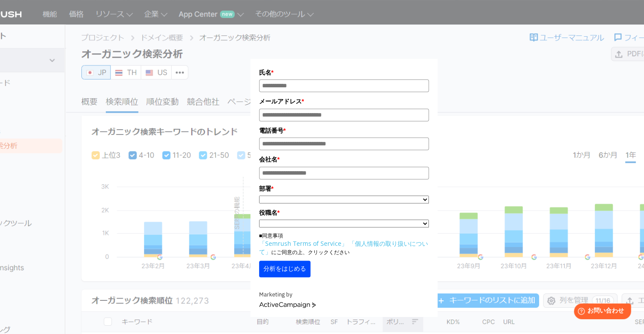  What do you see at coordinates (344, 101) in the screenshot?
I see `label: メールアドレス` at bounding box center [344, 101].